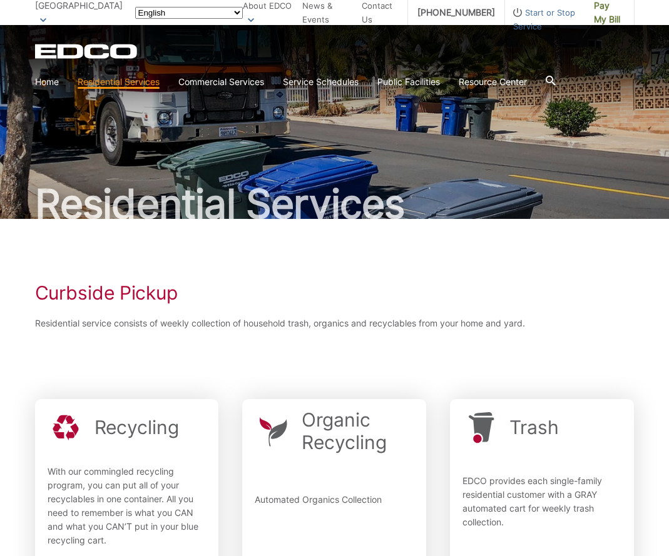 The width and height of the screenshot is (669, 556). What do you see at coordinates (127, 506) in the screenshot?
I see `p: With our commingled recycling program, you can put all of your recyclables in one container. All ...` at bounding box center [127, 506].